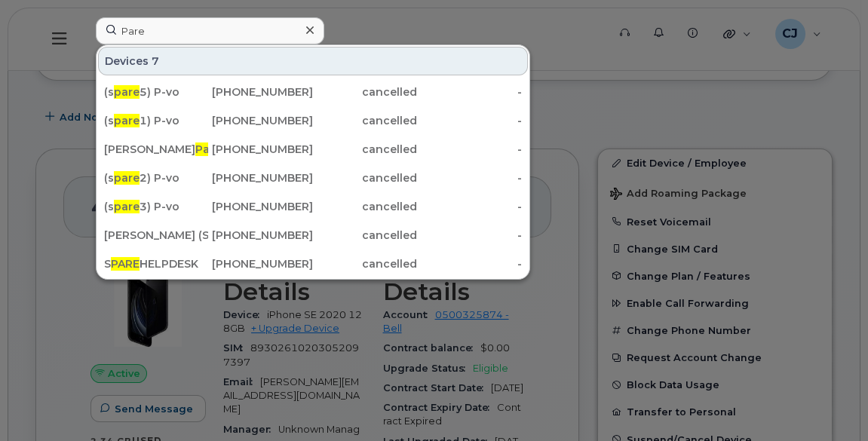 This screenshot has width=868, height=441. Describe the element at coordinates (156, 121) in the screenshot. I see `div: (s 1) P-vo` at that location.